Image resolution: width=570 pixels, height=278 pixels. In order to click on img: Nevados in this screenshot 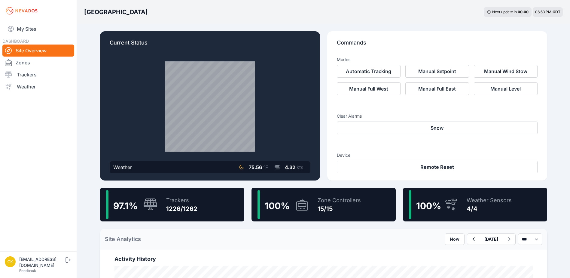, I will do `click(22, 11)`.